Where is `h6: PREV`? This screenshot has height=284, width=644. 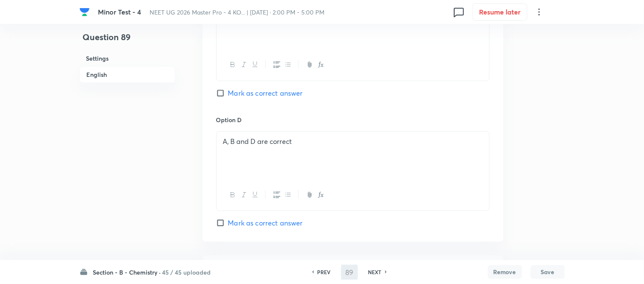 h6: PREV is located at coordinates (324, 272).